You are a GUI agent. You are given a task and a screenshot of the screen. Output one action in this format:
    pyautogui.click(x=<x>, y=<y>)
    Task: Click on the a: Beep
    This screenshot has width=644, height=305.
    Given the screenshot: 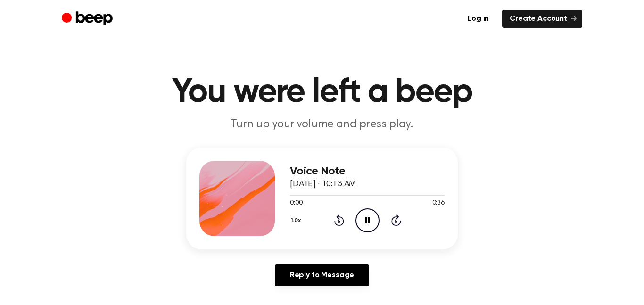 What is the action you would take?
    pyautogui.click(x=88, y=19)
    